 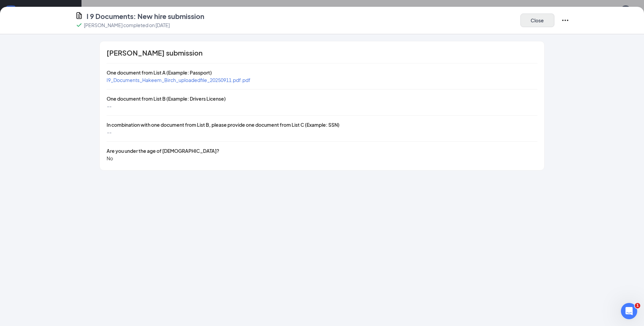 What do you see at coordinates (537, 21) in the screenshot?
I see `button: Close` at bounding box center [537, 21].